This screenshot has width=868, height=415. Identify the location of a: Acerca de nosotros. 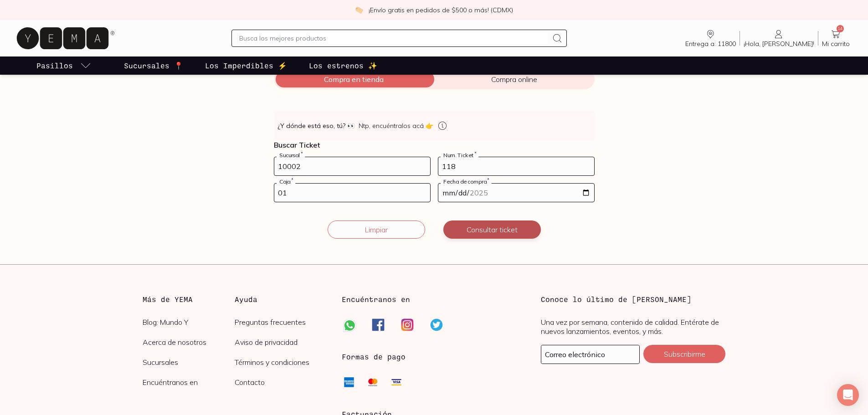
(189, 342).